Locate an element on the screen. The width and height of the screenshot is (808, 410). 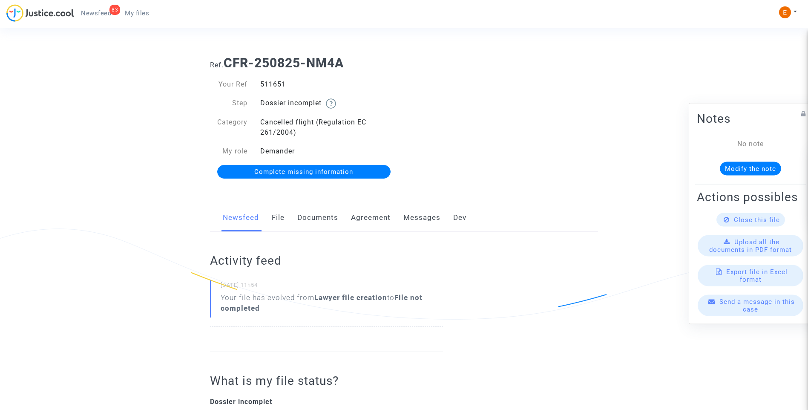
div: Demander is located at coordinates (329, 151).